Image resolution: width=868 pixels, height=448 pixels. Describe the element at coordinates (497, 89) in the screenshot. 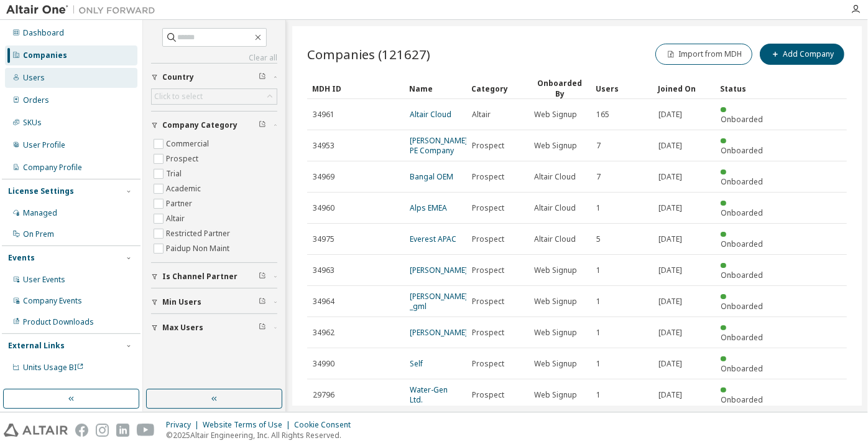

I see `div: Category` at that location.